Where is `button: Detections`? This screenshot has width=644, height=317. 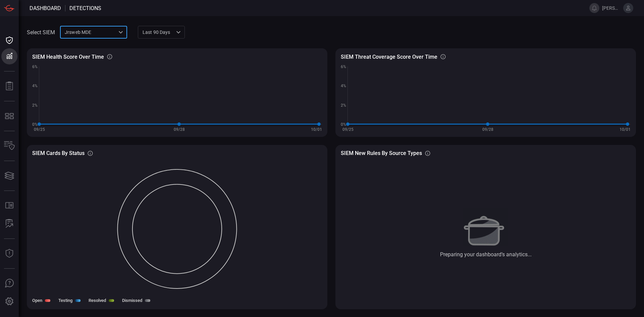 button: Detections is located at coordinates (10, 56).